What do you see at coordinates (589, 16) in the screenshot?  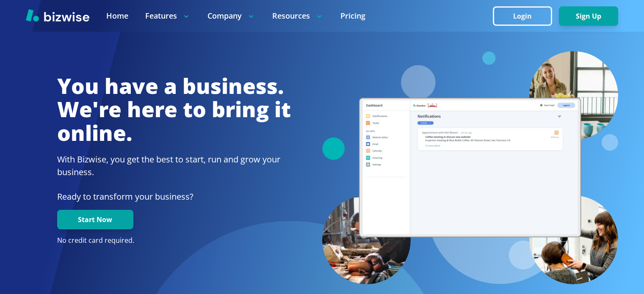 I see `button: Sign Up` at bounding box center [589, 16].